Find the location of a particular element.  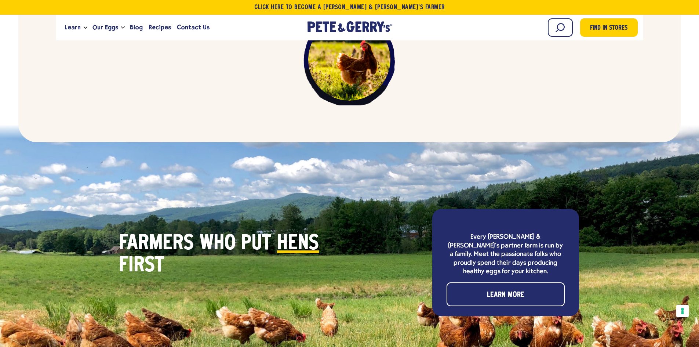

input: Search is located at coordinates (560, 28).